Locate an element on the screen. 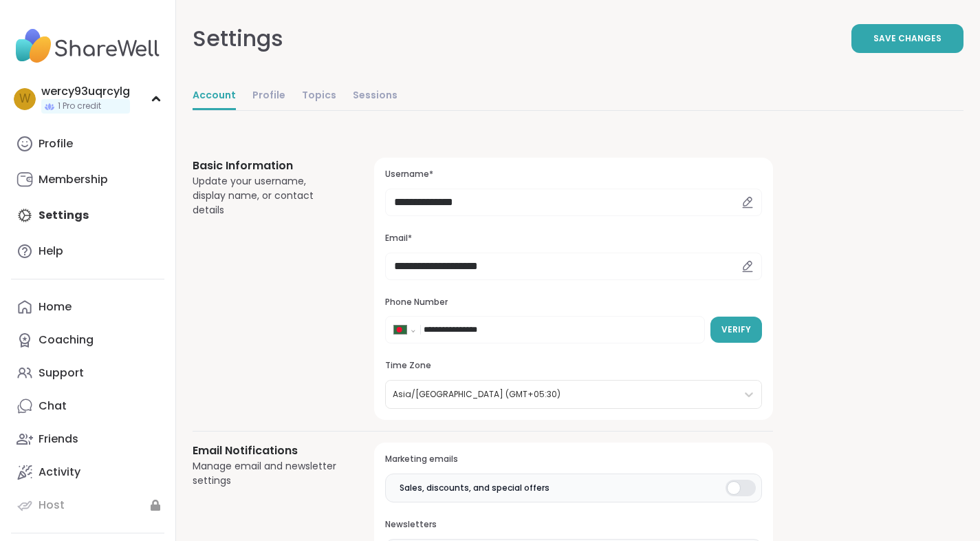 The image size is (980, 541). div: Support is located at coordinates (61, 373).